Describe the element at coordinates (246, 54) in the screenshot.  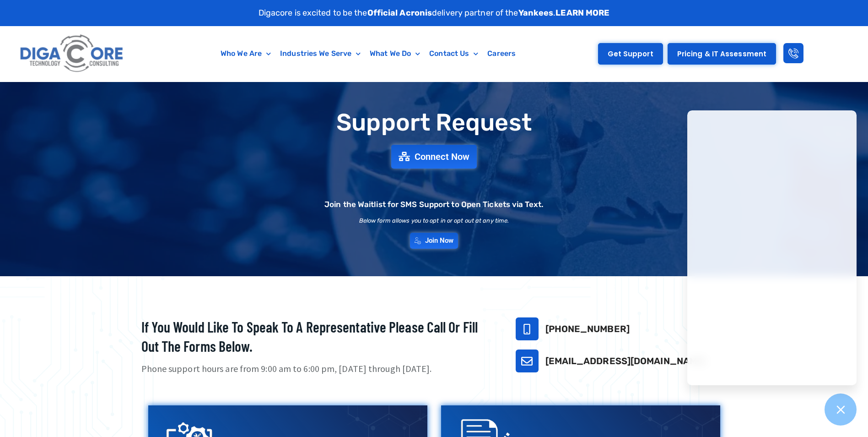
I see `a: Who We Are` at that location.